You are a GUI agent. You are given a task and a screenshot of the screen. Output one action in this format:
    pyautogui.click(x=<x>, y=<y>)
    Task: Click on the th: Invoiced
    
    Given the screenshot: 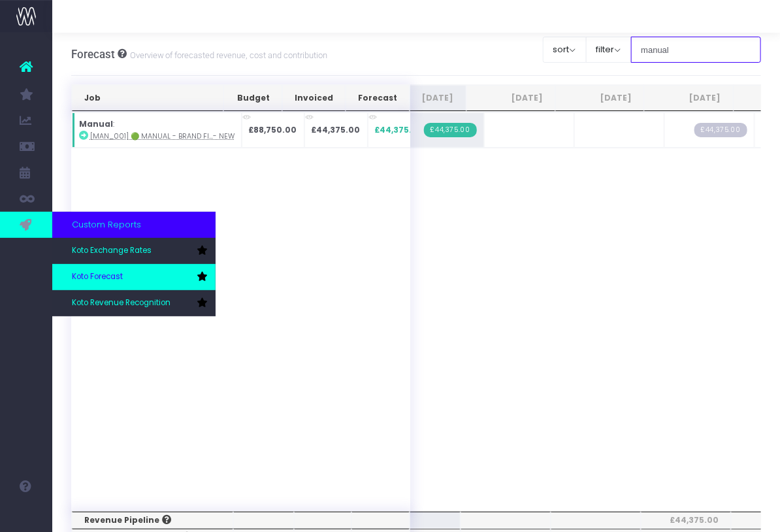 What is the action you would take?
    pyautogui.click(x=314, y=98)
    